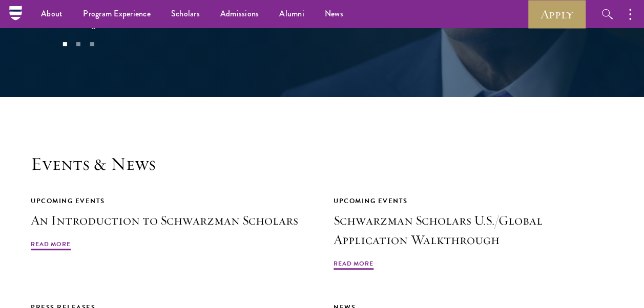 Image resolution: width=644 pixels, height=308 pixels. What do you see at coordinates (92, 44) in the screenshot?
I see `button: 3 of 3` at bounding box center [92, 44].